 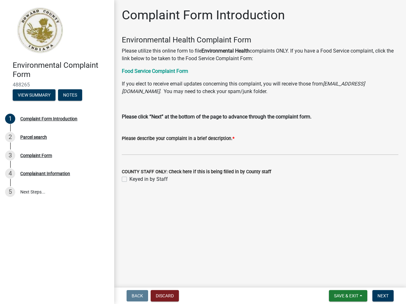 I want to click on wm-modal-confirm: Summary, so click(x=34, y=95).